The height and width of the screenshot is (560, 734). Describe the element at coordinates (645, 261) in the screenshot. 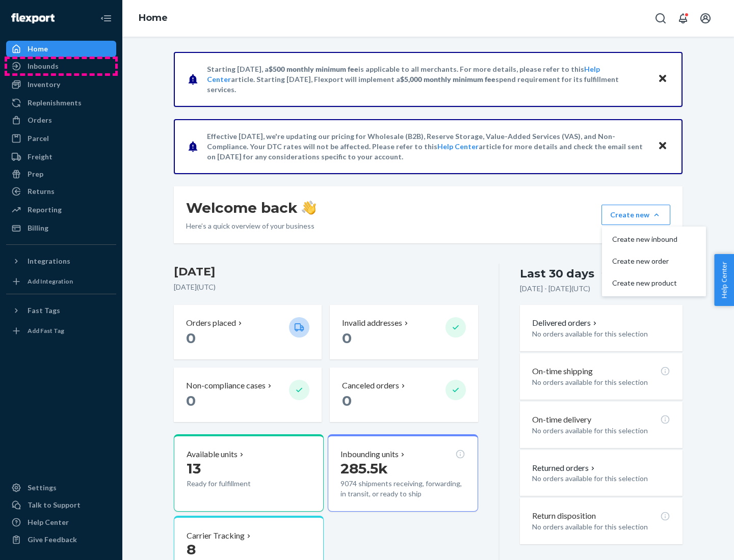

I see `span: Create new order` at that location.